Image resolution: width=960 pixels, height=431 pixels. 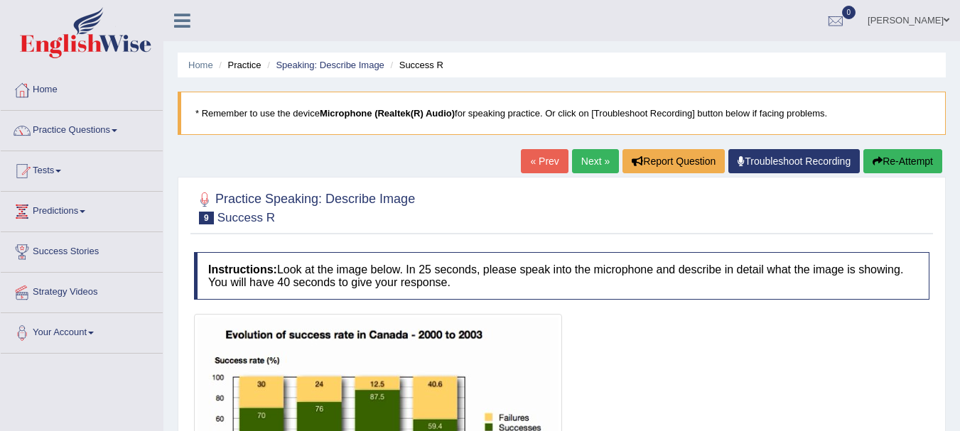 I want to click on button: Report Question, so click(x=674, y=161).